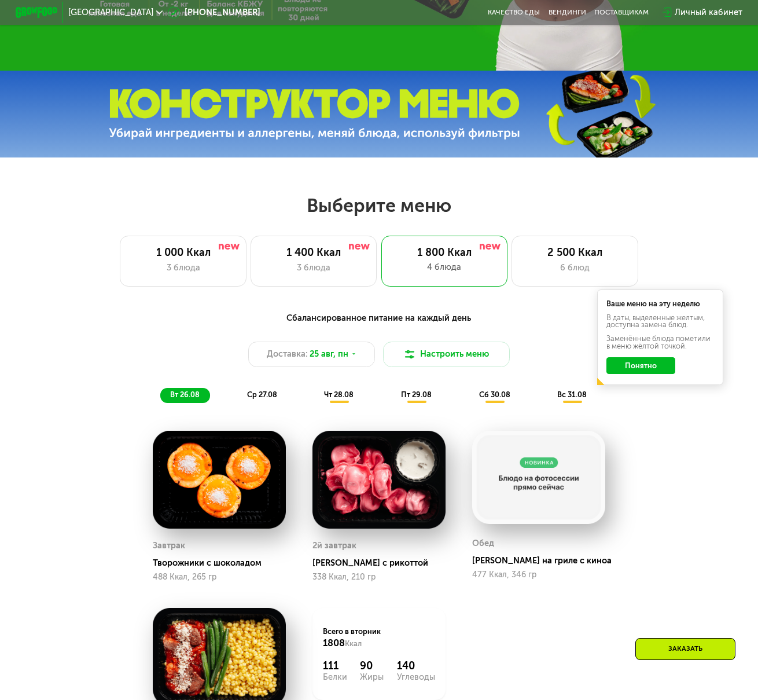  Describe the element at coordinates (416, 394) in the screenshot. I see `span: пт 29.08` at that location.